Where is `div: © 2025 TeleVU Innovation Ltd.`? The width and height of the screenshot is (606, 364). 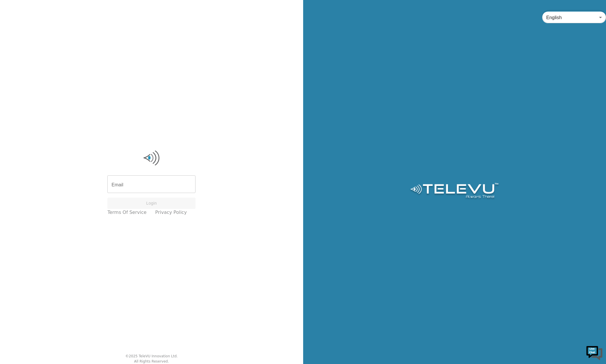 div: © 2025 TeleVU Innovation Ltd. is located at coordinates (152, 356).